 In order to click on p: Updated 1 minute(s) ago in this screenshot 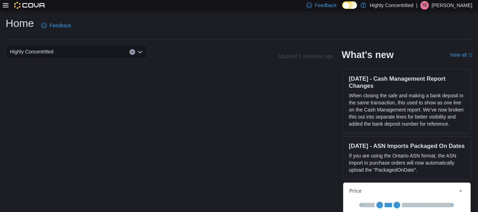, I will do `click(306, 56)`.